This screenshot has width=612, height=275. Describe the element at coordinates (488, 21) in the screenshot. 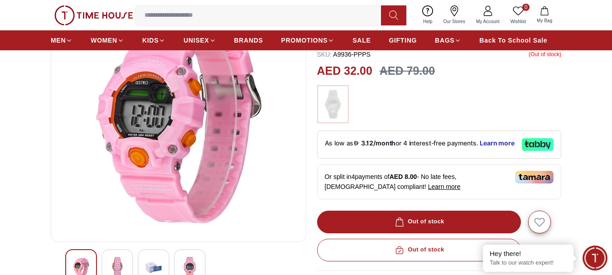

I see `span: My Account` at that location.